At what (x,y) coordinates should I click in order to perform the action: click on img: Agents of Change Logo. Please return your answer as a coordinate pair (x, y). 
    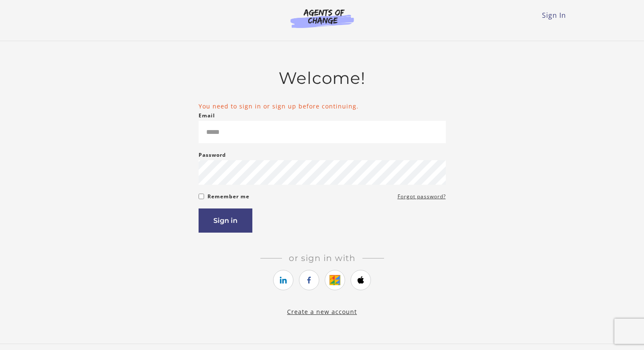
    Looking at the image, I should click on (322, 18).